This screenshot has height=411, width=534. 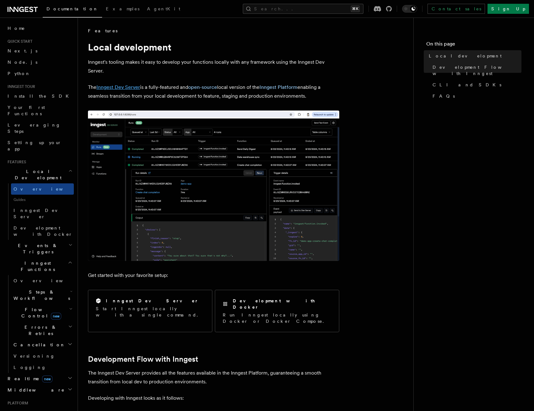 I want to click on a: Setting up your app, so click(x=39, y=146).